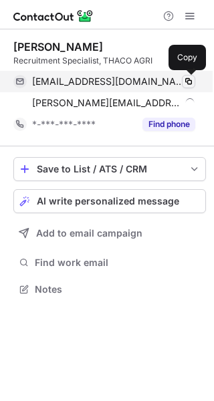 This screenshot has width=214, height=401. What do you see at coordinates (110, 61) in the screenshot?
I see `div: Recruitment Specialist, THACO AGRI` at bounding box center [110, 61].